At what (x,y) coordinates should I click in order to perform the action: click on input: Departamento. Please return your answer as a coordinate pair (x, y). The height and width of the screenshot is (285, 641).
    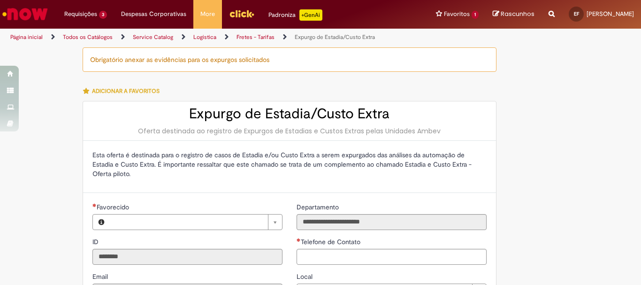
    Looking at the image, I should click on (391, 222).